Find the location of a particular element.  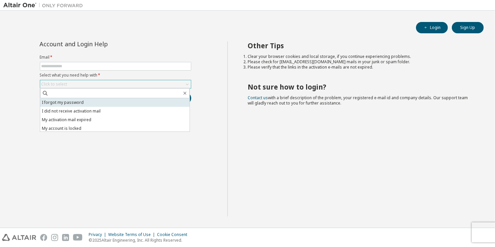

p: © 2025 Altair Engineering, Inc. All Rights Reserved. is located at coordinates (140, 240).